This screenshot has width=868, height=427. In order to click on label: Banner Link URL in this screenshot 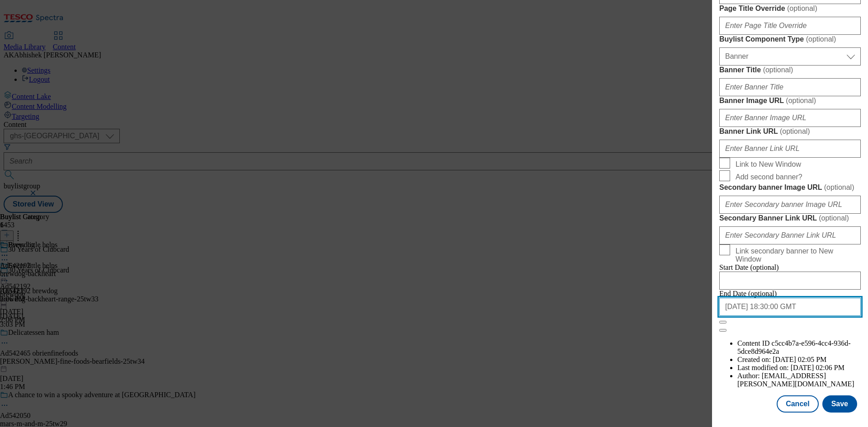, I will do `click(790, 131)`.